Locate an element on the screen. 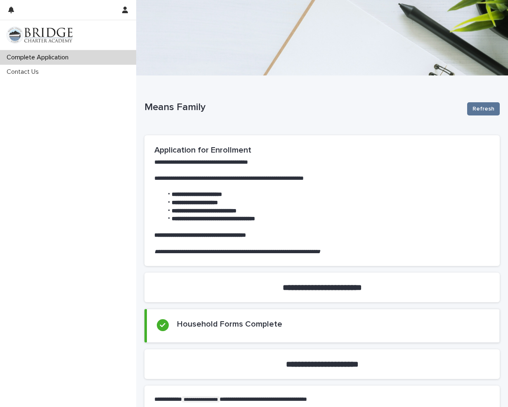 This screenshot has width=508, height=407. h2: Application for Enrollment is located at coordinates (322, 150).